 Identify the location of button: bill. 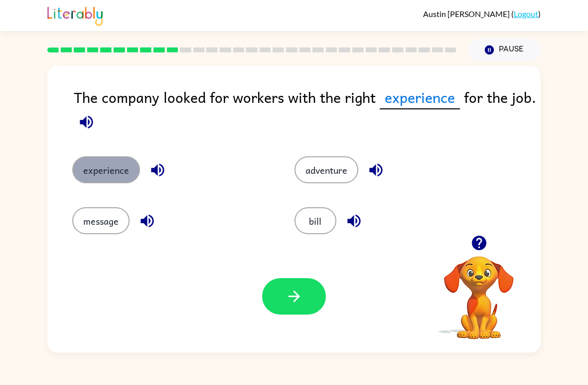
(316, 220).